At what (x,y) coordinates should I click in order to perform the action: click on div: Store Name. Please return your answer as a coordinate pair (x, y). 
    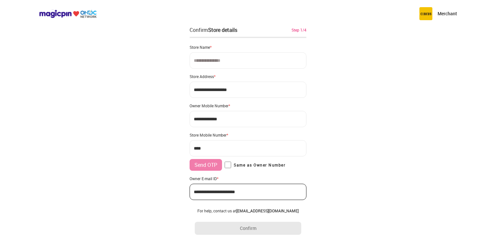
    Looking at the image, I should click on (248, 47).